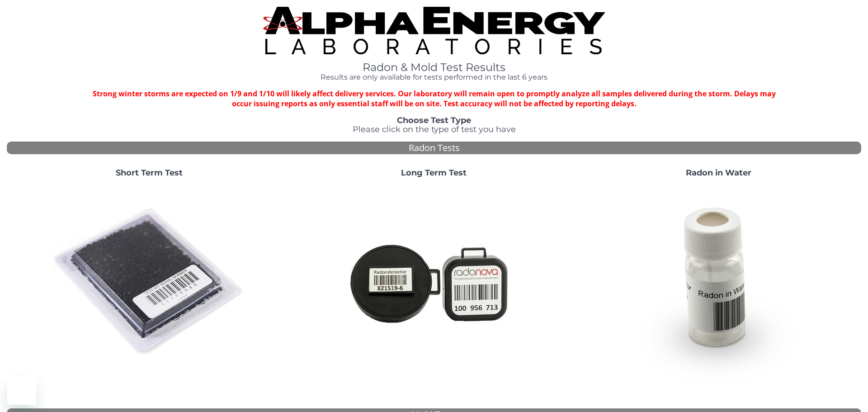 This screenshot has height=412, width=868. Describe the element at coordinates (718, 172) in the screenshot. I see `strong: Radon in Water` at that location.